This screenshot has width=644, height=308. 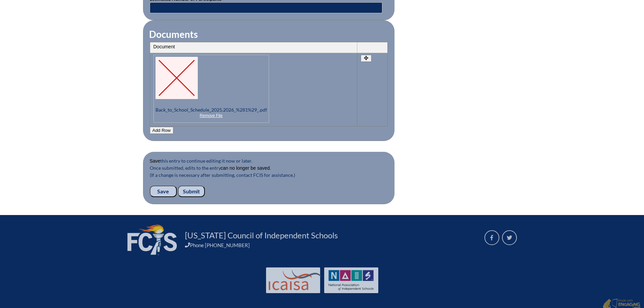 What do you see at coordinates (351, 281) in the screenshot?
I see `img: NAIS Logo` at bounding box center [351, 281].